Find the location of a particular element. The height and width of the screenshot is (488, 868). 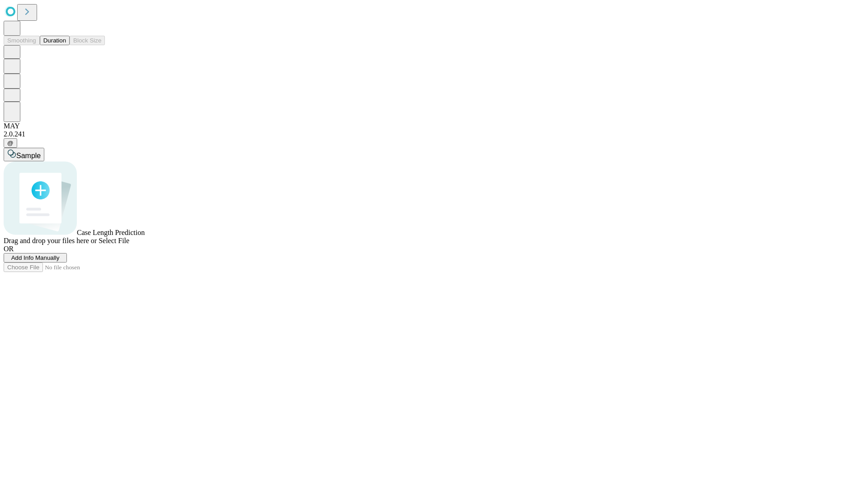

button: Smoothing is located at coordinates (21, 40).